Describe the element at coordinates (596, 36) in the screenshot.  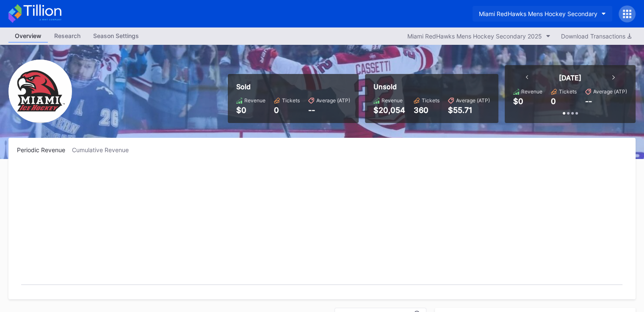
I see `button: Download Transactions` at that location.